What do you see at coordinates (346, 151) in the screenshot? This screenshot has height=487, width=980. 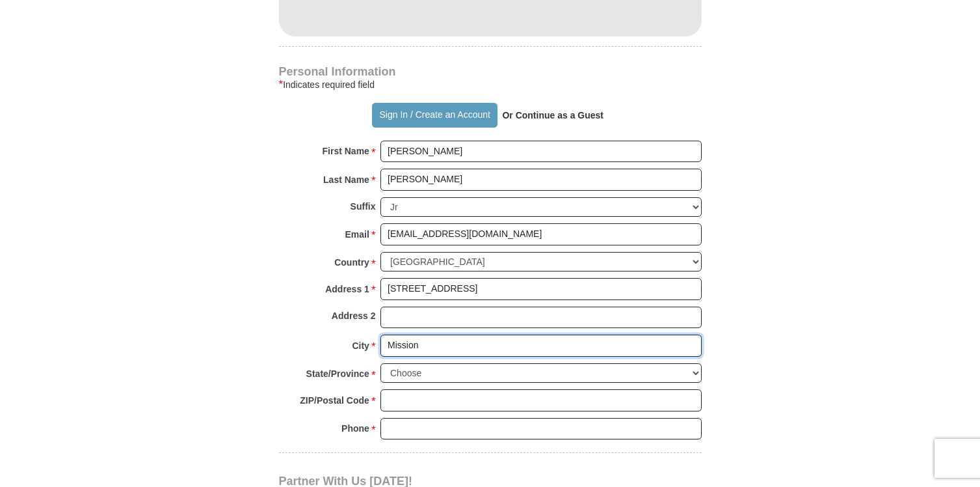 I see `strong: First Name` at bounding box center [346, 151].